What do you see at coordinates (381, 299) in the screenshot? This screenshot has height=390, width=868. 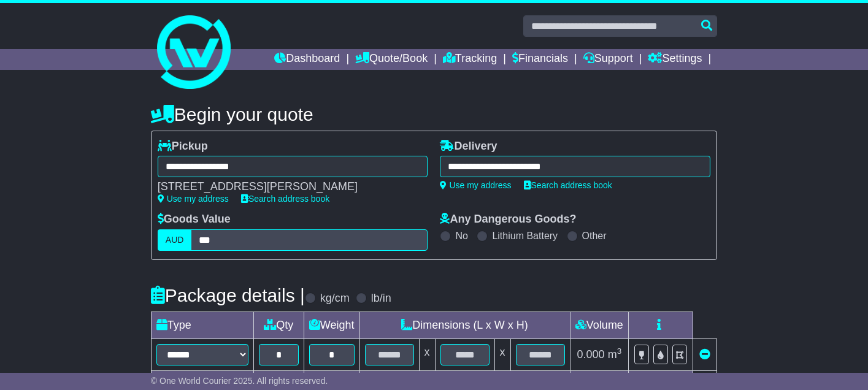 I see `label: lb/in` at bounding box center [381, 299].